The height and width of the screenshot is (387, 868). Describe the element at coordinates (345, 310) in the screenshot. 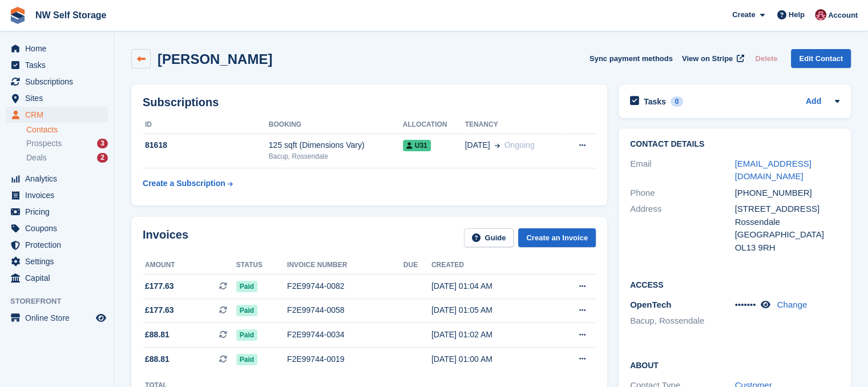

I see `div: F2E99744-0058` at that location.